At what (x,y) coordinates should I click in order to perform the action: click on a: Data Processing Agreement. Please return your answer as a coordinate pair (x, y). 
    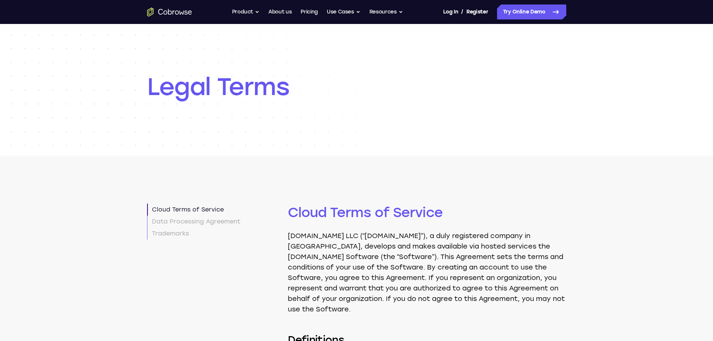
    Looking at the image, I should click on (194, 222).